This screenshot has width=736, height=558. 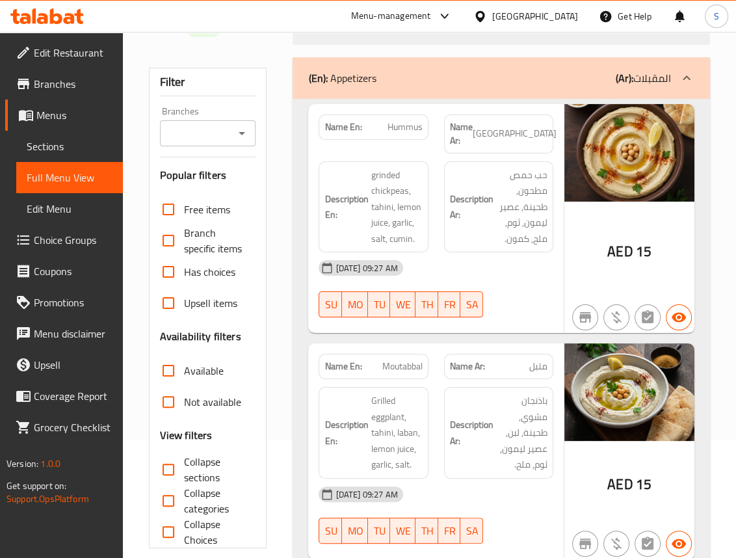 I want to click on span: Collapse sections, so click(x=214, y=469).